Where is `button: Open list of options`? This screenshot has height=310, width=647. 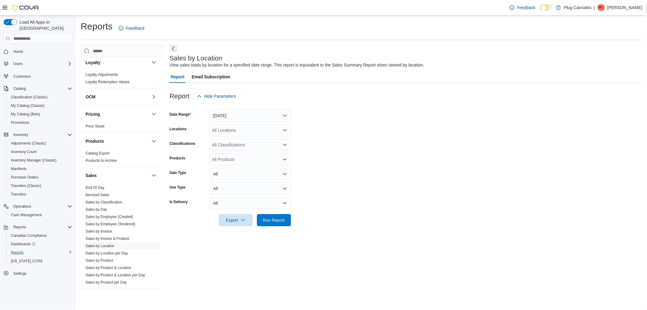
button: Open list of options is located at coordinates (285, 145).